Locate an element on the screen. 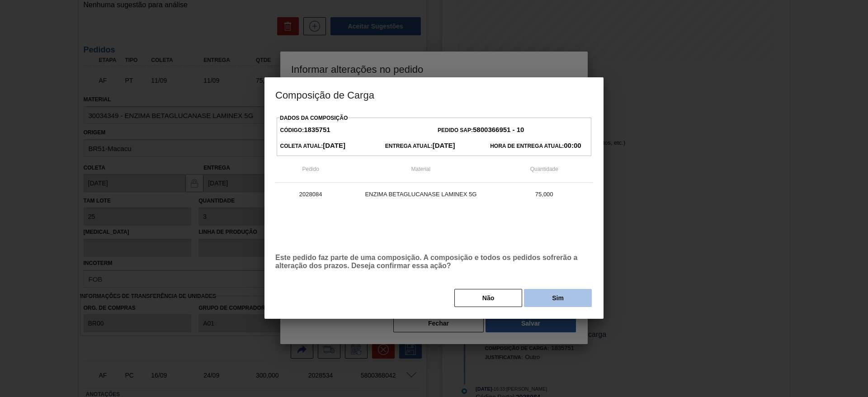 The image size is (868, 397). strong: 5800366951 - 10 is located at coordinates (498, 130).